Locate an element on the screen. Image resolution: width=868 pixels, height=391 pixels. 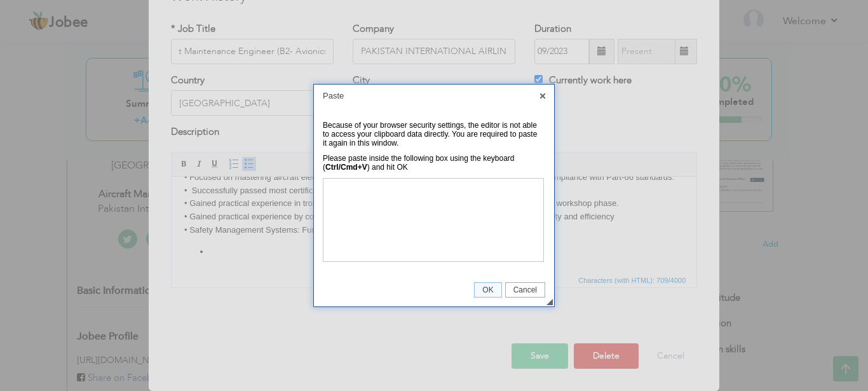
div: Paste is located at coordinates (434, 95).